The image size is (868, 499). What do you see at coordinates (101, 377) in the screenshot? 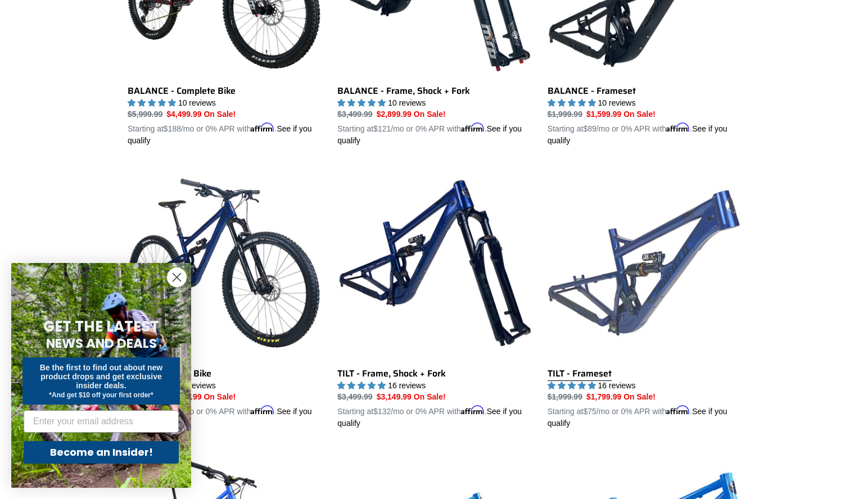
I see `span: Be the first to find out about new product drops and get exclusive insider deals.` at bounding box center [101, 377].